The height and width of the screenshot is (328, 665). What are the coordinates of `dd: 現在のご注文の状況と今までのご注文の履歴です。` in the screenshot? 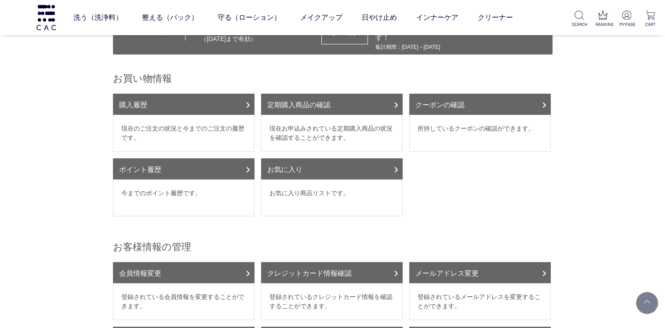 It's located at (184, 133).